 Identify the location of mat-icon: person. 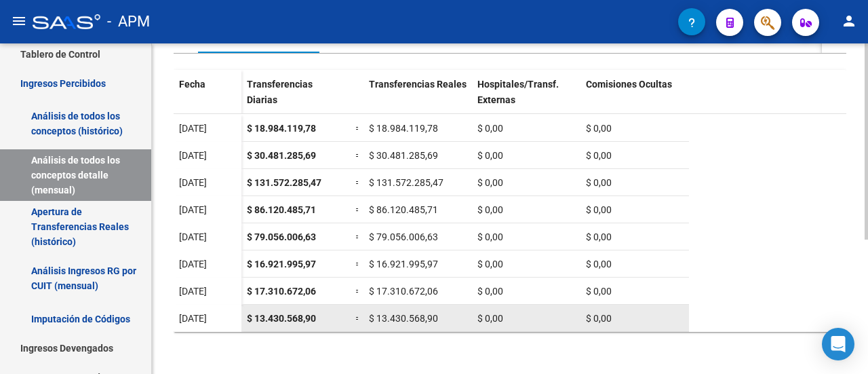
(849, 21).